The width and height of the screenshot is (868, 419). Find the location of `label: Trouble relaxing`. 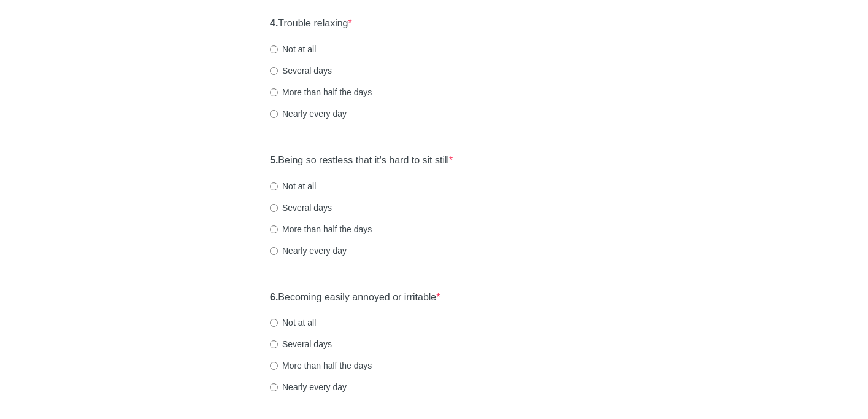

label: Trouble relaxing is located at coordinates (311, 23).